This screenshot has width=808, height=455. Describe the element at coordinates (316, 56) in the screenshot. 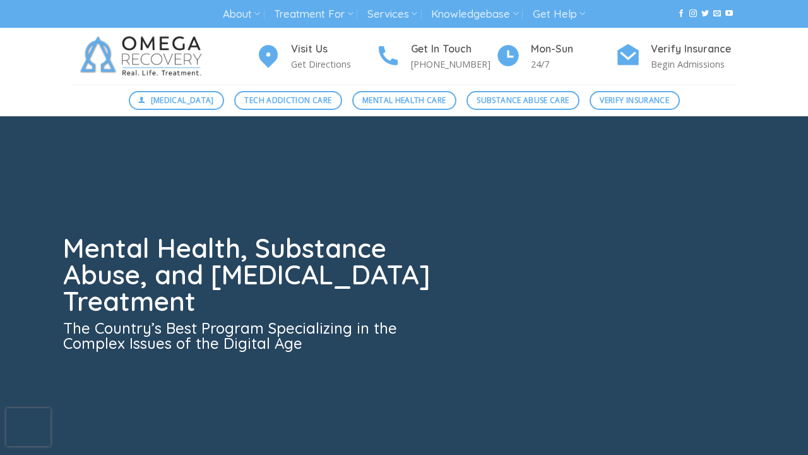

I see `a: Visit Us Get Directions` at that location.